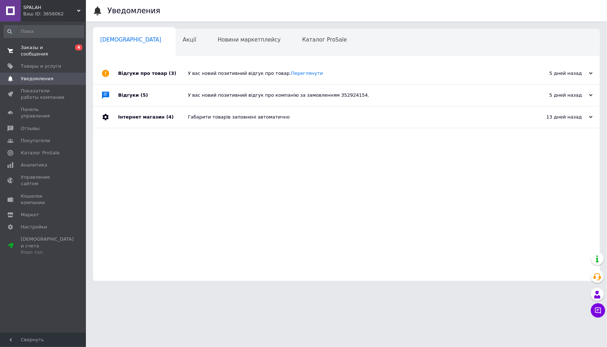 This screenshot has width=607, height=347. What do you see at coordinates (307, 73) in the screenshot?
I see `a: Переглянути` at bounding box center [307, 73].